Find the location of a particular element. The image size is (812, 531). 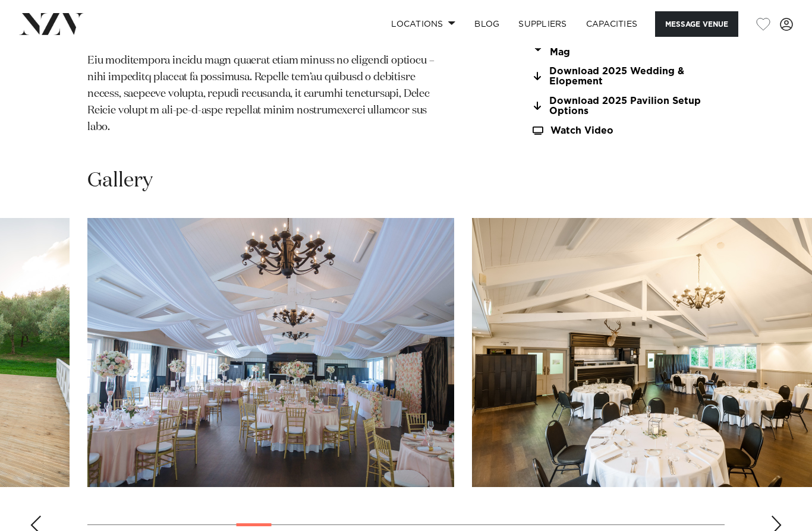

a: Locations is located at coordinates (423, 24).